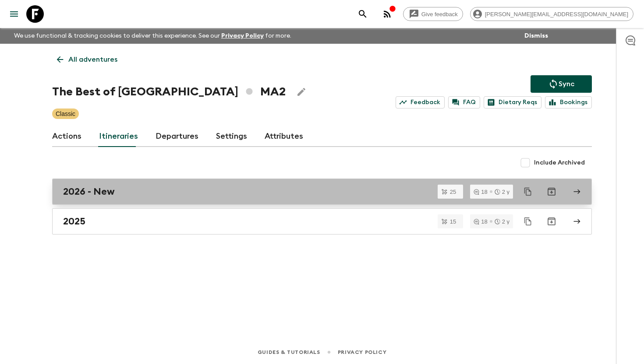  What do you see at coordinates (284, 137) in the screenshot?
I see `a: Attributes` at bounding box center [284, 137].